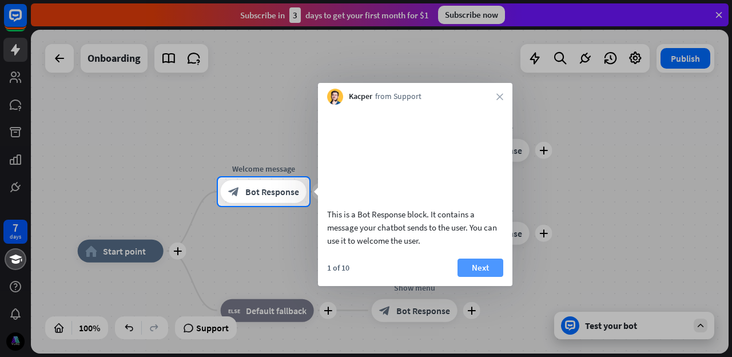 Image resolution: width=732 pixels, height=357 pixels. I want to click on div: This is a Bot Response block. It contains a message your chatbot sends to the user. You can use i..., so click(415, 227).